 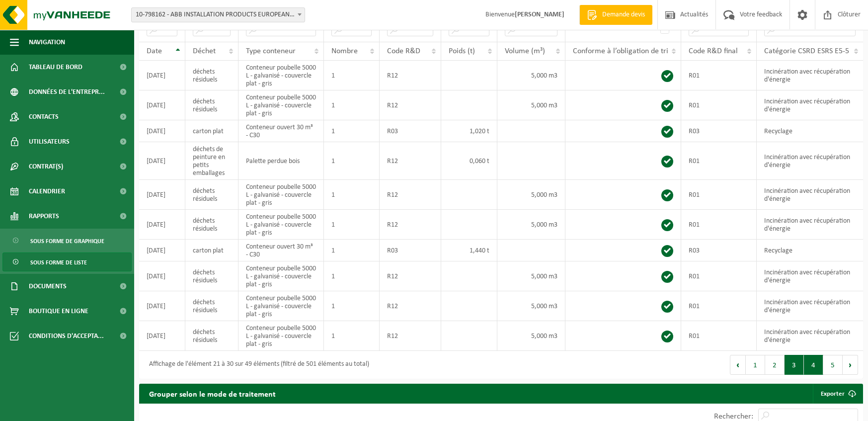 I want to click on label: Rechercher:, so click(x=733, y=416).